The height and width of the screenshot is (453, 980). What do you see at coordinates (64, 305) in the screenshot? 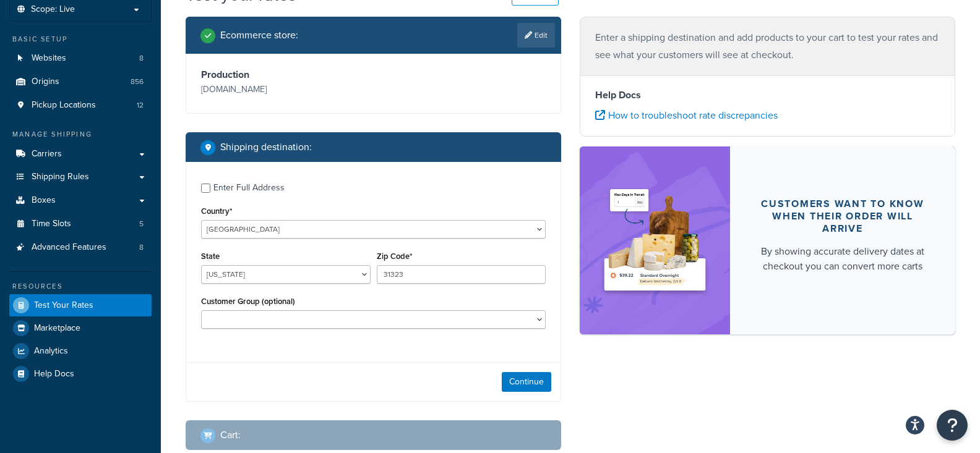
I see `span: Test Your Rates` at bounding box center [64, 305].